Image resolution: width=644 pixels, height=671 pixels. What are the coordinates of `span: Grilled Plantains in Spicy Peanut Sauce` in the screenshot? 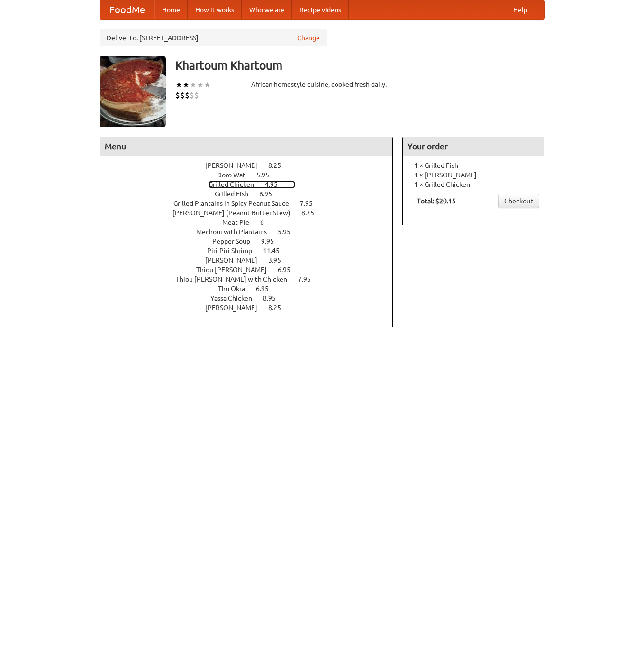 It's located at (236, 204).